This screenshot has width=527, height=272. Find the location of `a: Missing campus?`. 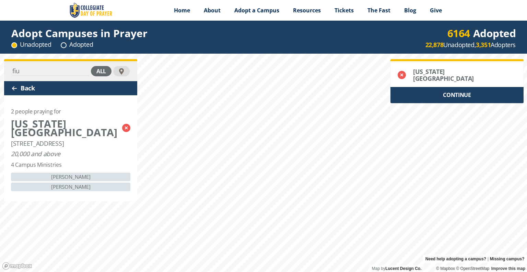

a: Missing campus? is located at coordinates (508, 259).